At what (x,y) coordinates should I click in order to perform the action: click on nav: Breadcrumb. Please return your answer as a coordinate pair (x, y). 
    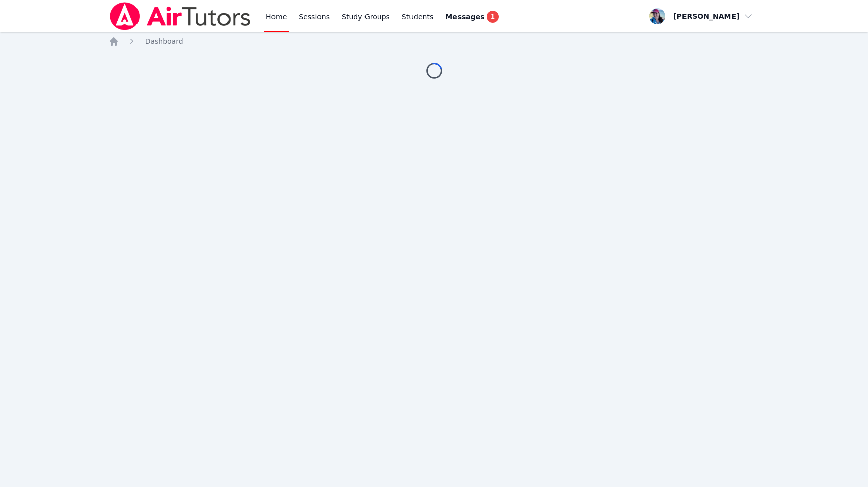
    Looking at the image, I should click on (434, 41).